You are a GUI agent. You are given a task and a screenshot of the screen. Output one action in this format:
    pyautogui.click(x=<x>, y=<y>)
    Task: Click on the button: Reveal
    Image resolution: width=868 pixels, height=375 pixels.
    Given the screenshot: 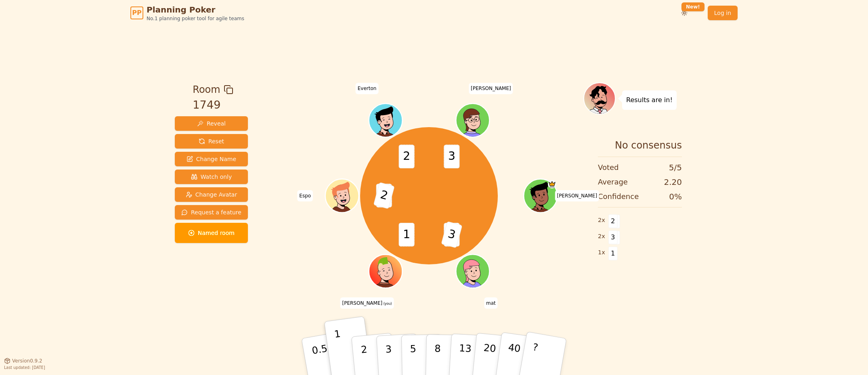 What is the action you would take?
    pyautogui.click(x=211, y=124)
    